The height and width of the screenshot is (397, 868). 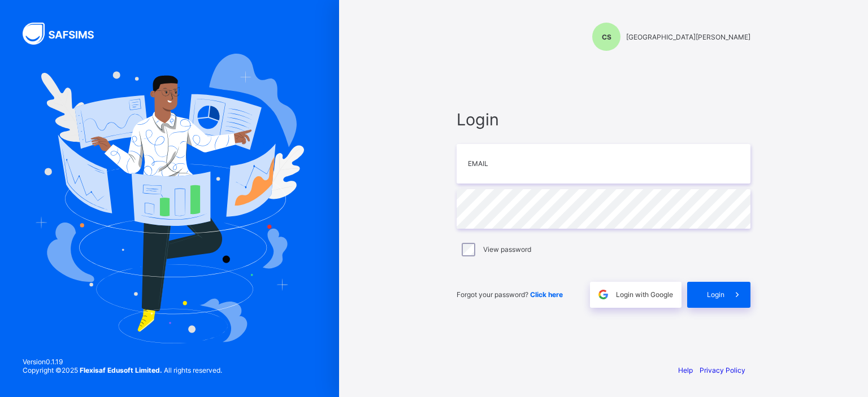 I want to click on img: google.396cfc9801f0270233282035f929180a.svg, so click(x=603, y=294).